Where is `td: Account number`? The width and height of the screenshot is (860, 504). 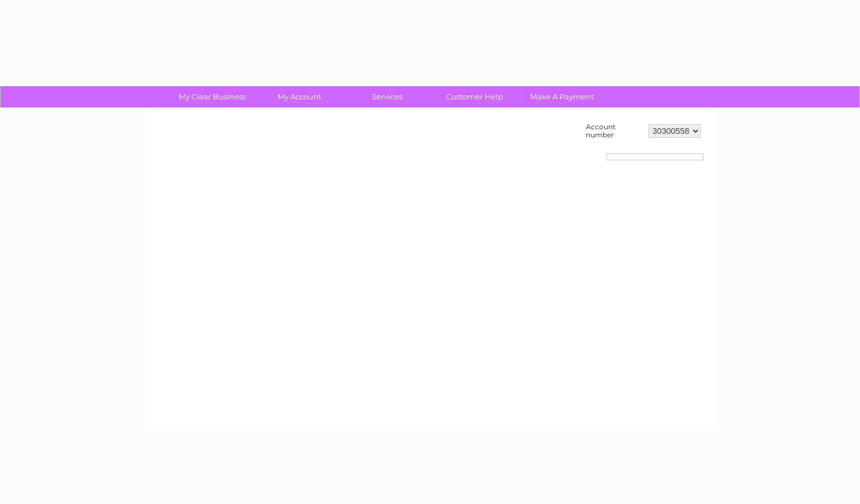
td: Account number is located at coordinates (614, 131).